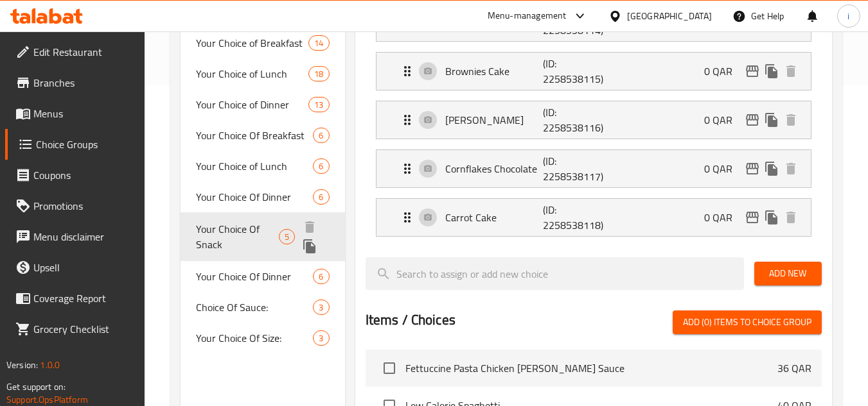 This screenshot has height=406, width=868. What do you see at coordinates (75, 268) in the screenshot?
I see `a: Upsell` at bounding box center [75, 268].